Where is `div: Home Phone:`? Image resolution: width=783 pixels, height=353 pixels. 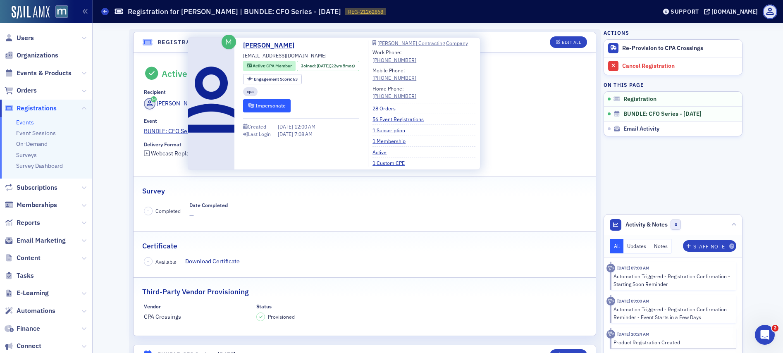
div: Home Phone: is located at coordinates (394, 92).